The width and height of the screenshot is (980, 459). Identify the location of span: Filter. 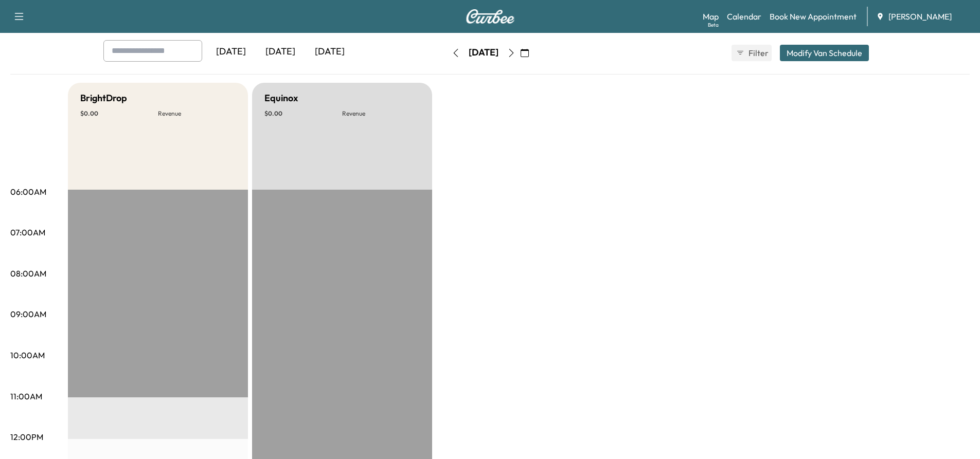
(758, 53).